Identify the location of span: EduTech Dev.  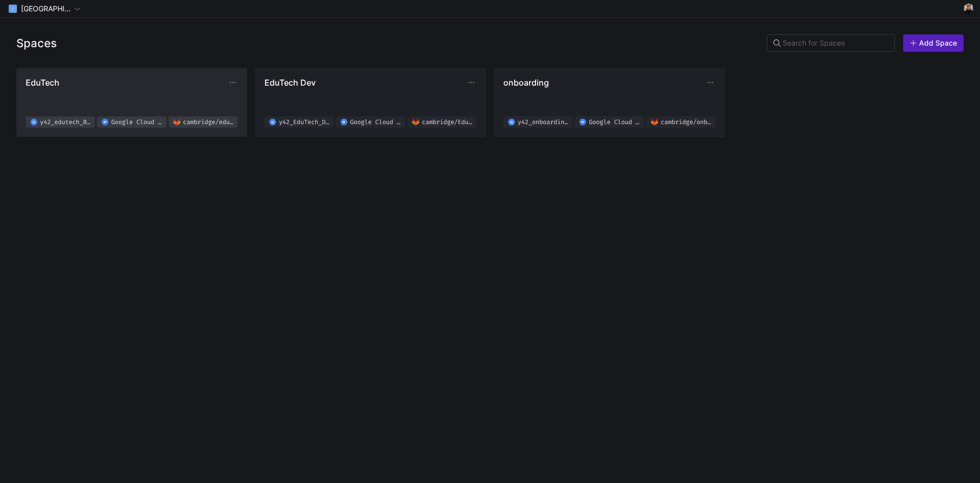
(365, 82).